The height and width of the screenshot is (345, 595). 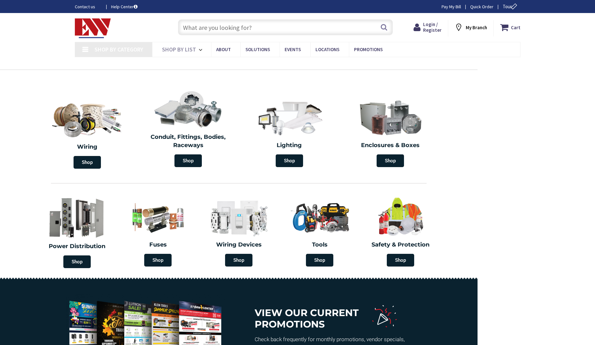 What do you see at coordinates (427, 27) in the screenshot?
I see `a: Login / Register` at bounding box center [427, 27].